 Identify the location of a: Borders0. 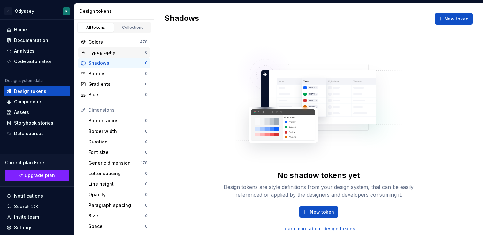
(114, 74).